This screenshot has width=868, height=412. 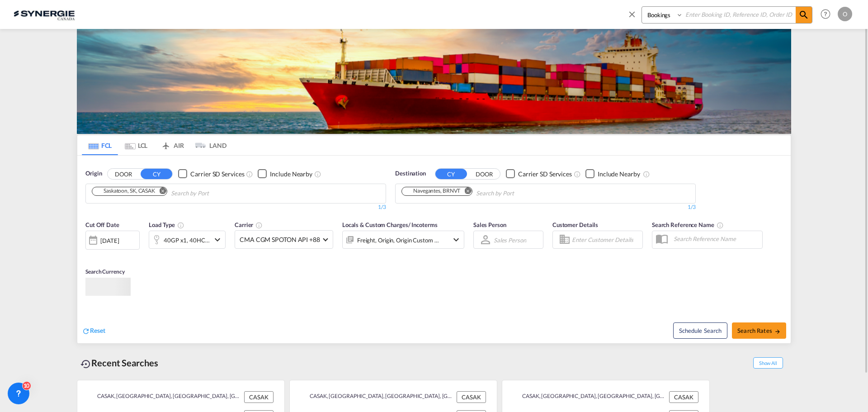 What do you see at coordinates (208, 145) in the screenshot?
I see `md-tab-item: LAND` at bounding box center [208, 145].